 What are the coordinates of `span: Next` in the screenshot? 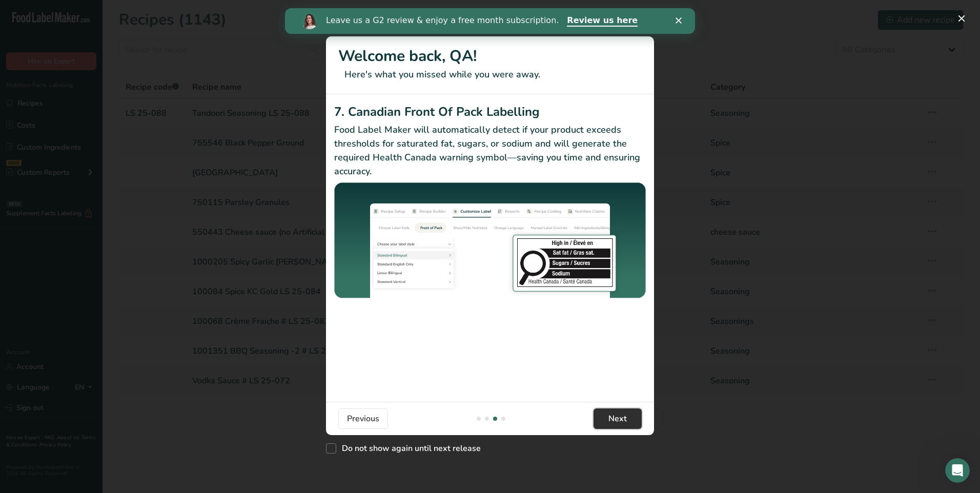 It's located at (618, 419).